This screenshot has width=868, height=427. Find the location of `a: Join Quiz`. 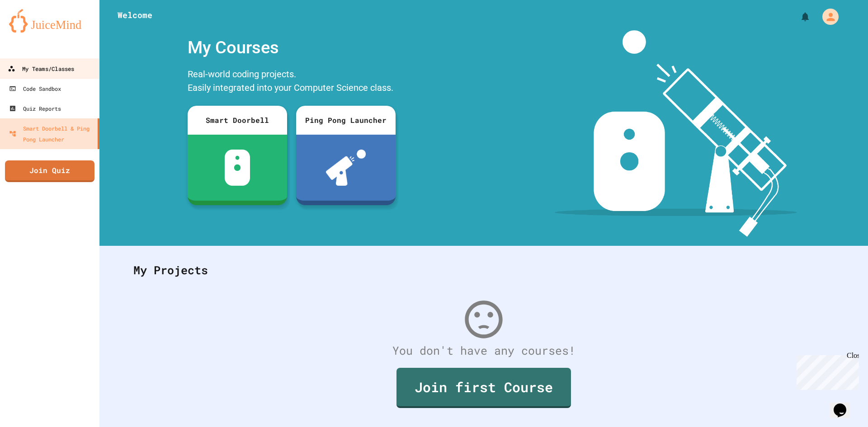

a: Join Quiz is located at coordinates (50, 171).